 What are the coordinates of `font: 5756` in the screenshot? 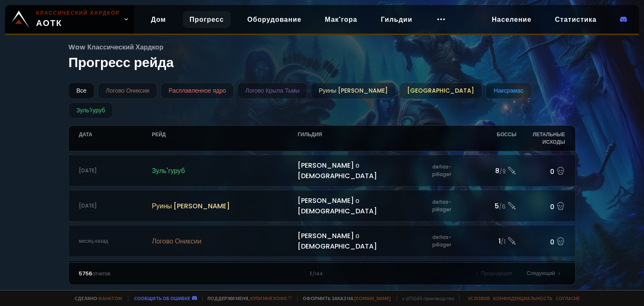 It's located at (85, 273).